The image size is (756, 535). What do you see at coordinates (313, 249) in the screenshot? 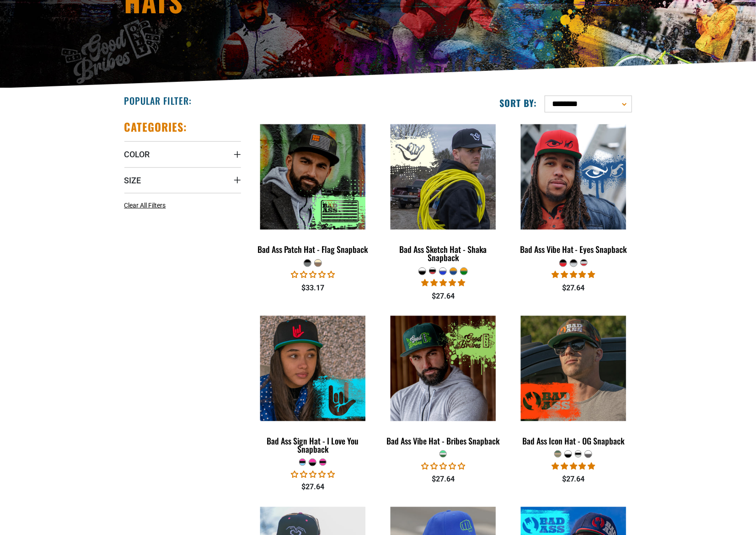
I see `div: Bad Ass Patch Hat - Flag Snapback` at bounding box center [313, 249].